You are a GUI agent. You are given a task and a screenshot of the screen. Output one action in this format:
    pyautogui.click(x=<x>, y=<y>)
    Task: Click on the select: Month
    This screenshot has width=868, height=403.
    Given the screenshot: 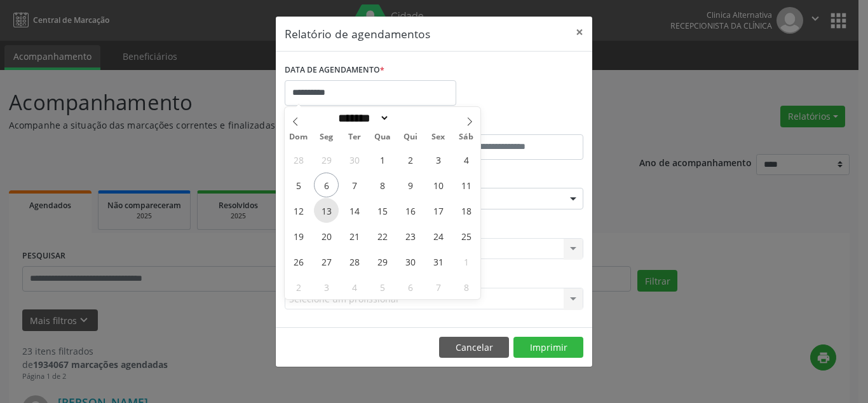 What is the action you would take?
    pyautogui.click(x=362, y=118)
    